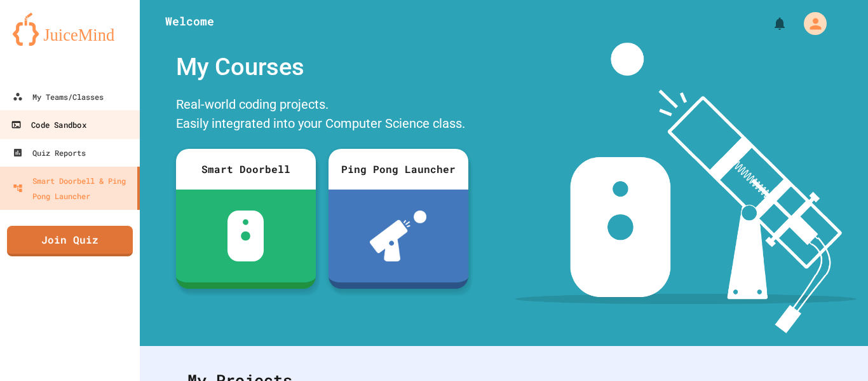  I want to click on div: Smart Doorbell, so click(246, 169).